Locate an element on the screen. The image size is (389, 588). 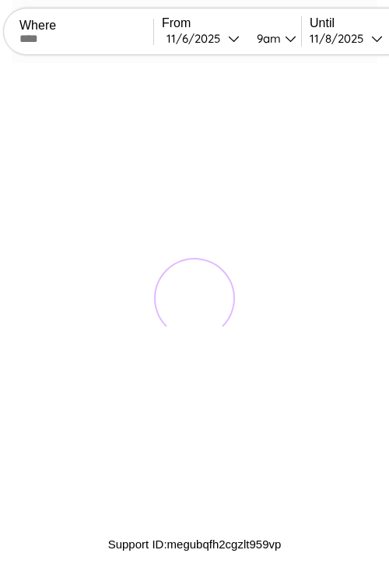
label: Where is located at coordinates (86, 26).